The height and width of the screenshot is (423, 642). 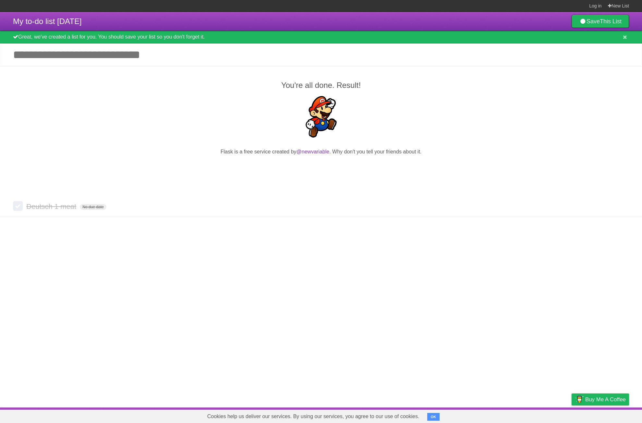 What do you see at coordinates (605, 399) in the screenshot?
I see `span: Buy me a coffee` at bounding box center [605, 399].